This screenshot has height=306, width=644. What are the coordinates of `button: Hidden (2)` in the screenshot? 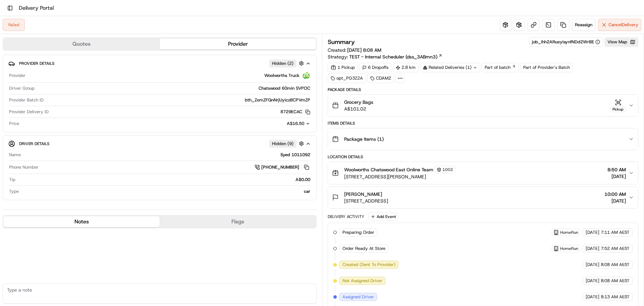 It's located at (288, 63).